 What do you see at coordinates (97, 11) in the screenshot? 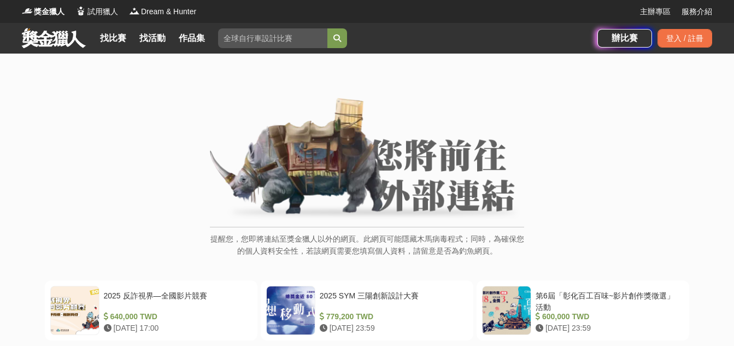
I see `a: Logo試用獵人` at bounding box center [97, 11].